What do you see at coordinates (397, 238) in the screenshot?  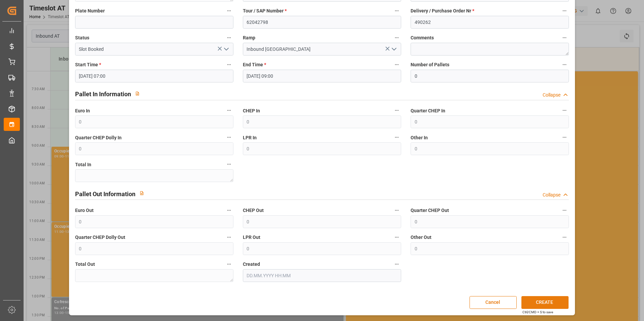 I see `button: LPR Out` at bounding box center [397, 238].